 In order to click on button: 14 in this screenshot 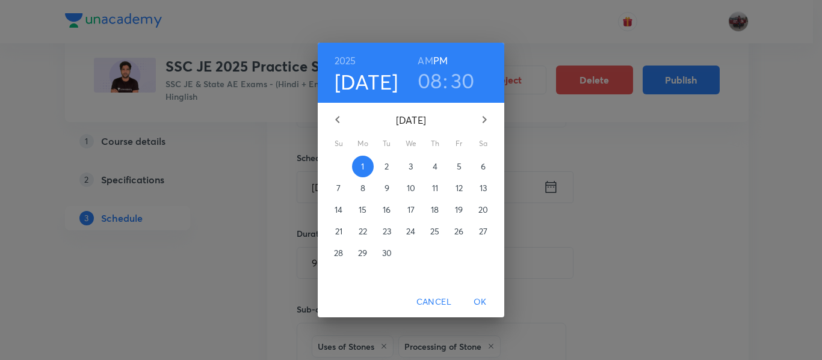, I will do `click(339, 210)`.